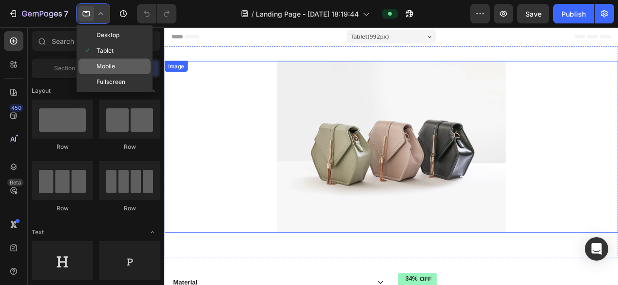  Describe the element at coordinates (278, 268) in the screenshot. I see `div: OFF` at that location.